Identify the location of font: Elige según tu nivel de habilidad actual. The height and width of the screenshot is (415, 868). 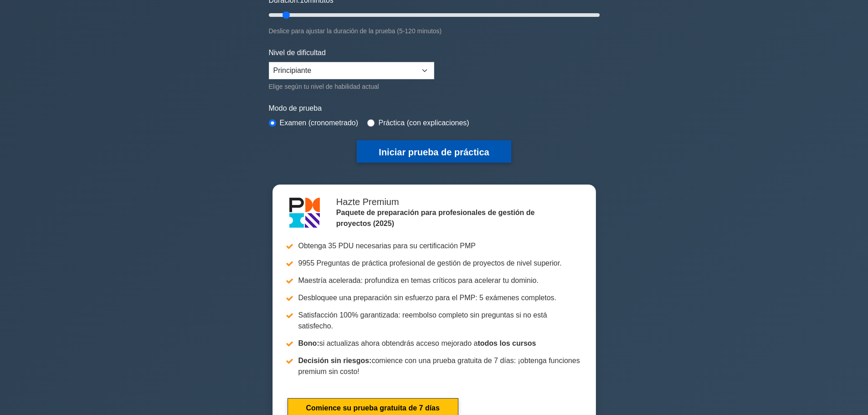
(324, 87).